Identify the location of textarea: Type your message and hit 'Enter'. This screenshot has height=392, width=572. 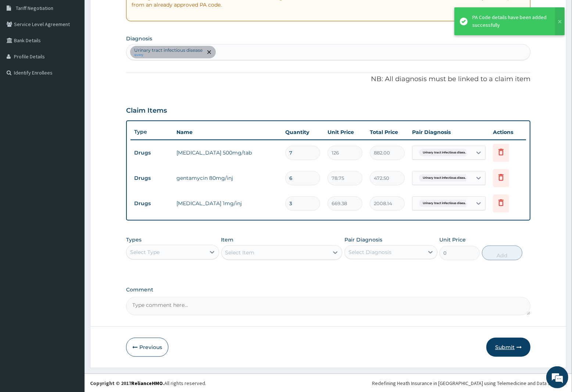
(71, 213).